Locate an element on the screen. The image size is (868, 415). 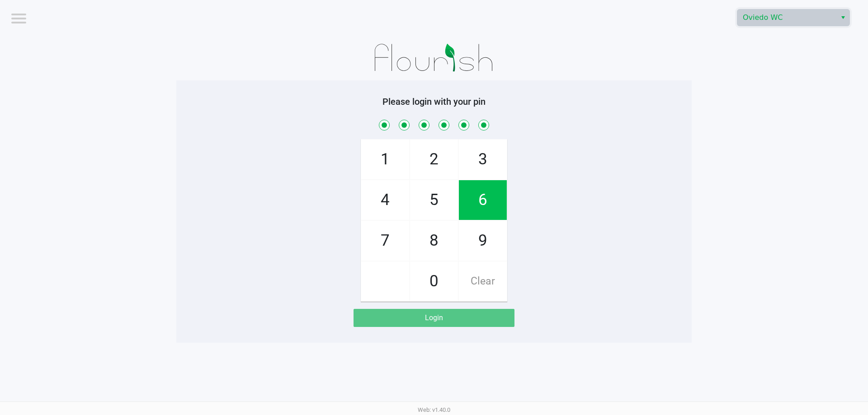
span: Web: v1.40.0 is located at coordinates (434, 410).